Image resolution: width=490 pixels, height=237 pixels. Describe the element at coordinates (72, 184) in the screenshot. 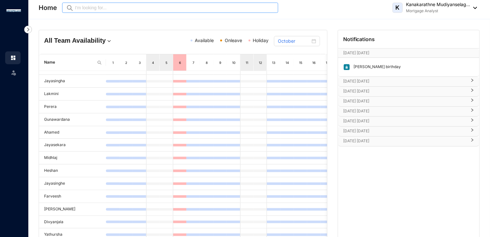

I see `td: Jayasinghe` at that location.